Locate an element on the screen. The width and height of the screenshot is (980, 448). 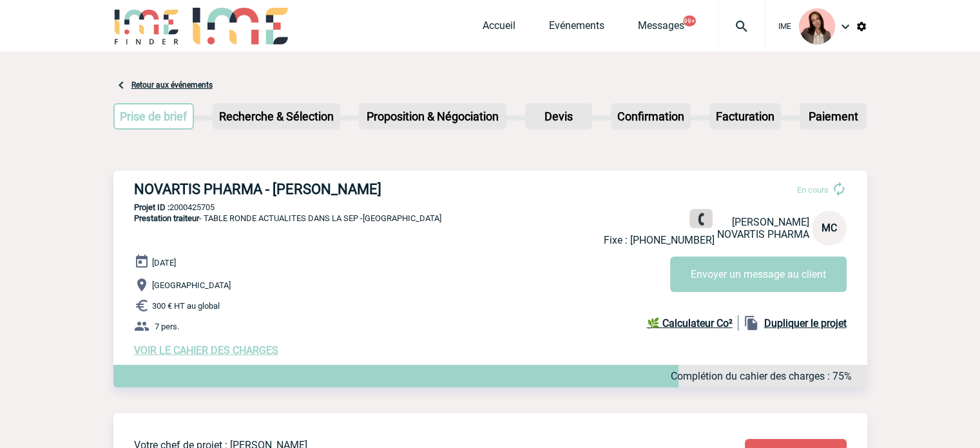
span: 7 pers. is located at coordinates (167, 326).